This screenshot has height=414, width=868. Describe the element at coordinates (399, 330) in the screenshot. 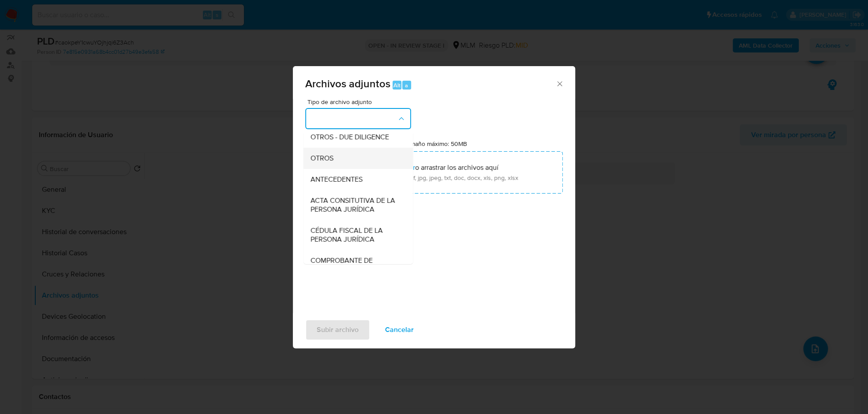

I see `button: Cancelar` at that location.